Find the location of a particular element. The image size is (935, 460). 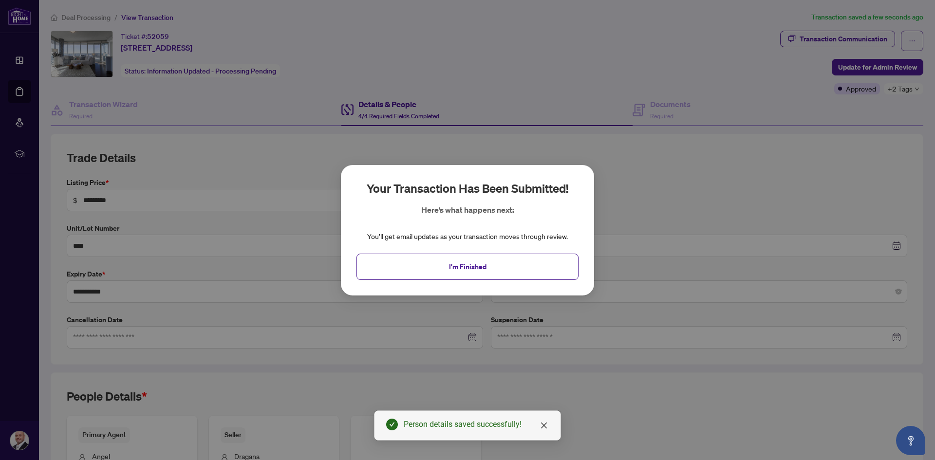

div: You’ll get email updates as your transaction moves through review. is located at coordinates (467, 237).